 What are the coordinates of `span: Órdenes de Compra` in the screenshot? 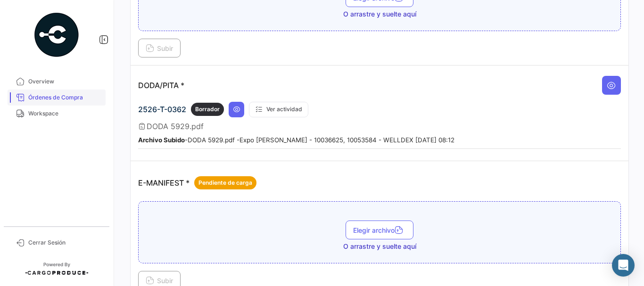 It's located at (65, 97).